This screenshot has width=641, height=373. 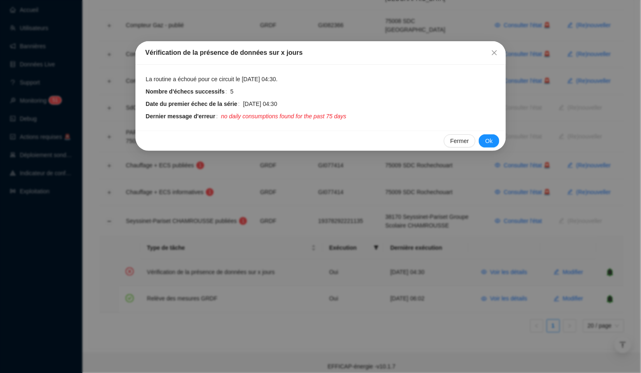 What do you see at coordinates (489, 141) in the screenshot?
I see `button: Ok` at bounding box center [489, 141].